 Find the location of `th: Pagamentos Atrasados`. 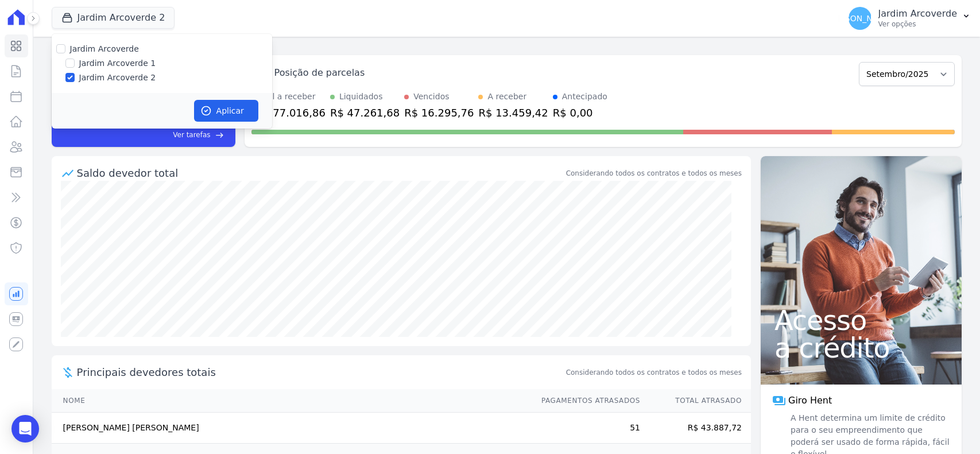

th: Pagamentos Atrasados is located at coordinates (585, 401).